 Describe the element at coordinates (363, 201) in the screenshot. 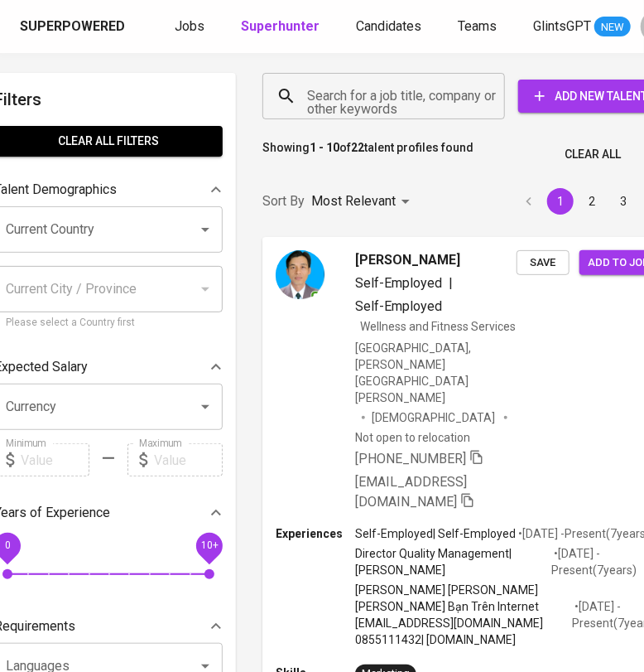

I see `div: Most Relevant` at that location.